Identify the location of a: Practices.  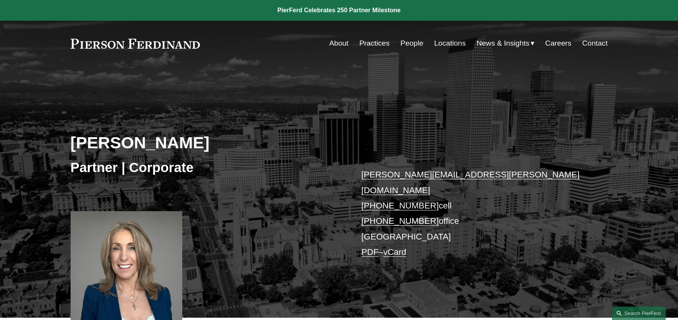
(374, 43).